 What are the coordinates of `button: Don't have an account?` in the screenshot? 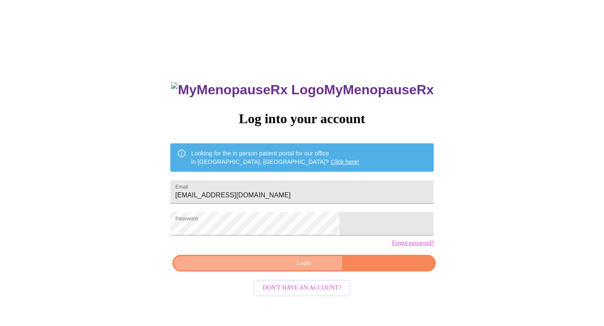 It's located at (302, 288).